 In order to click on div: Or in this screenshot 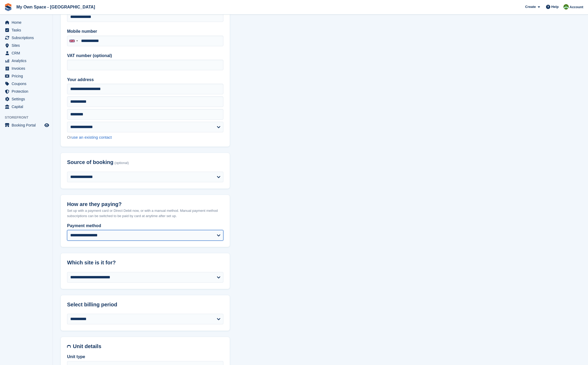, I will do `click(145, 138)`.